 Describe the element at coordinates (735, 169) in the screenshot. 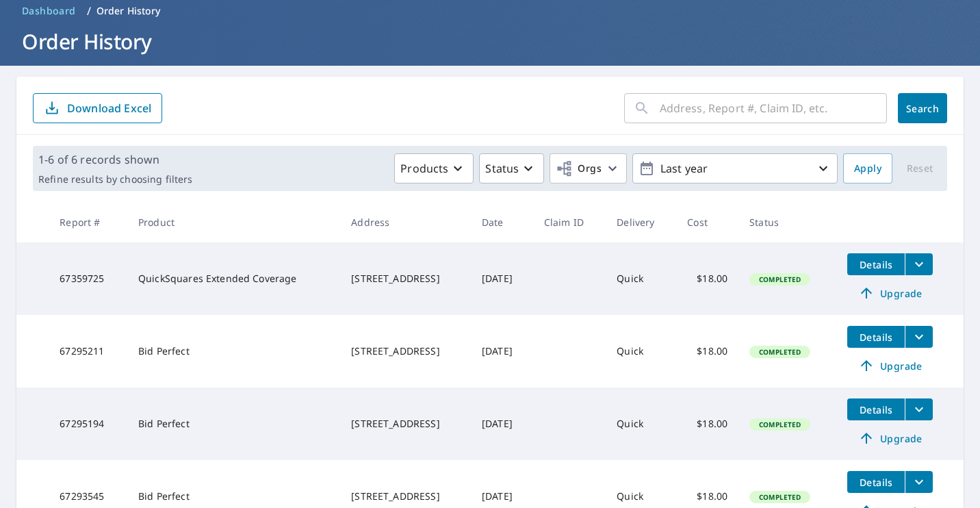

I see `p: Last year` at that location.